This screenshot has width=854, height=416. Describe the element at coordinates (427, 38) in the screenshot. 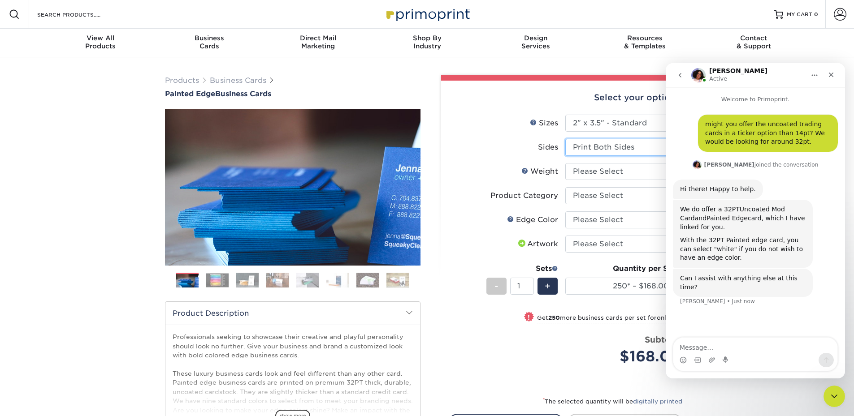

I see `span: Shop By` at that location.